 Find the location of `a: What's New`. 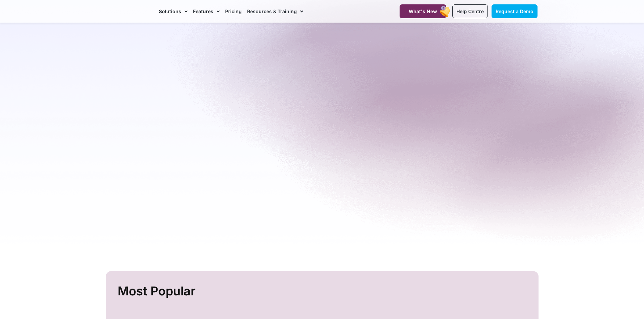

a: What's New is located at coordinates (423, 11).